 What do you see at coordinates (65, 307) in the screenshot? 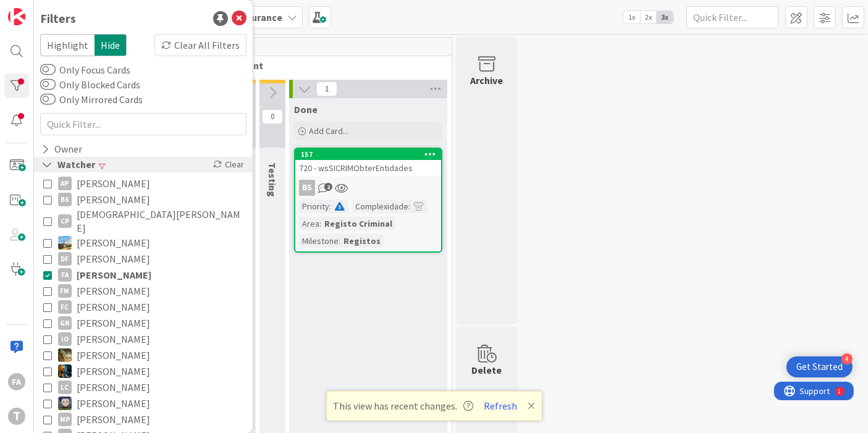
I see `div: FC` at bounding box center [65, 307].